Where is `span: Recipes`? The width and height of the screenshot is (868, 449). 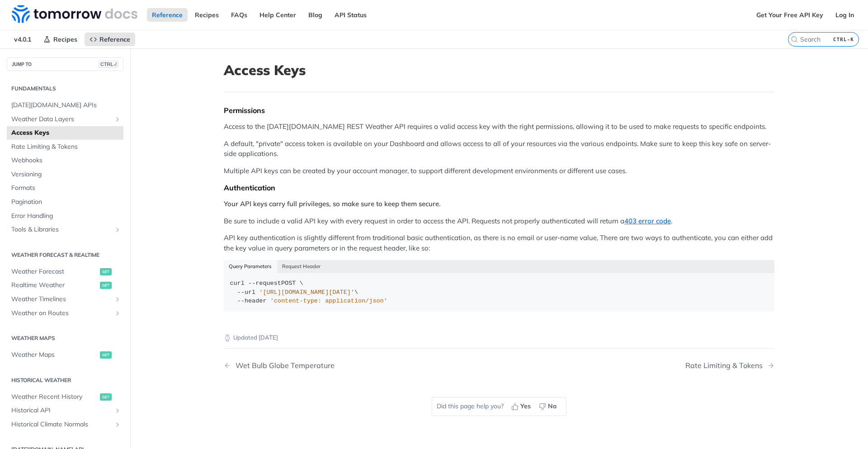
span: Recipes is located at coordinates (65, 40).